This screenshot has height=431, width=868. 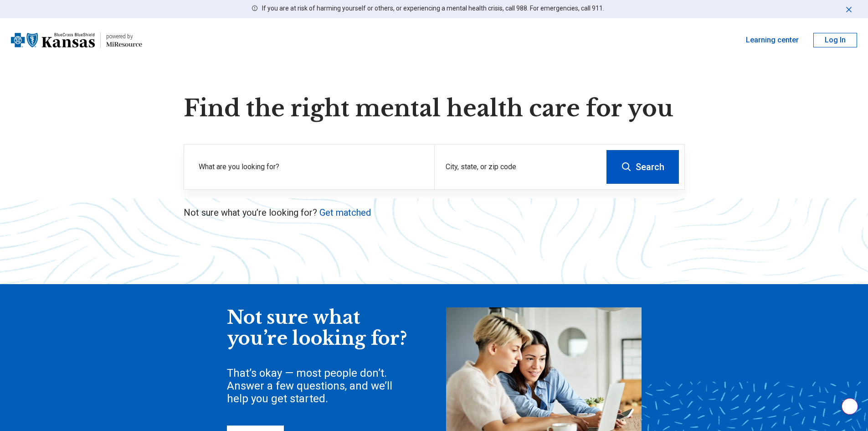 What do you see at coordinates (434, 108) in the screenshot?
I see `h1: Find the right mental health care for you` at bounding box center [434, 108].